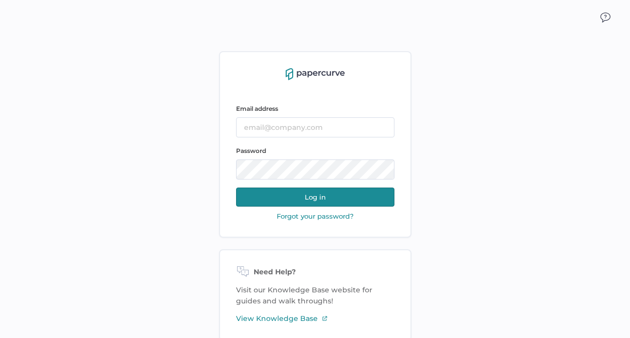 This screenshot has width=630, height=338. What do you see at coordinates (257, 108) in the screenshot?
I see `span: Email address` at bounding box center [257, 108].